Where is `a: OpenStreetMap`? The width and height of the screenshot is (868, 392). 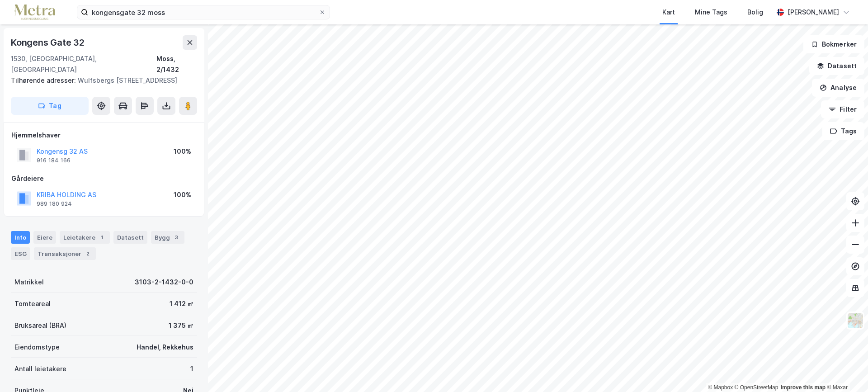
a: OpenStreetMap is located at coordinates (757, 387).